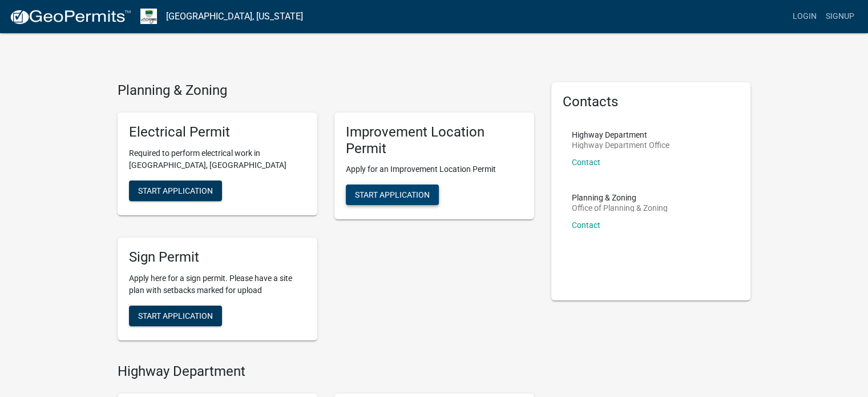  Describe the element at coordinates (326, 90) in the screenshot. I see `h4: Planning & Zoning` at that location.